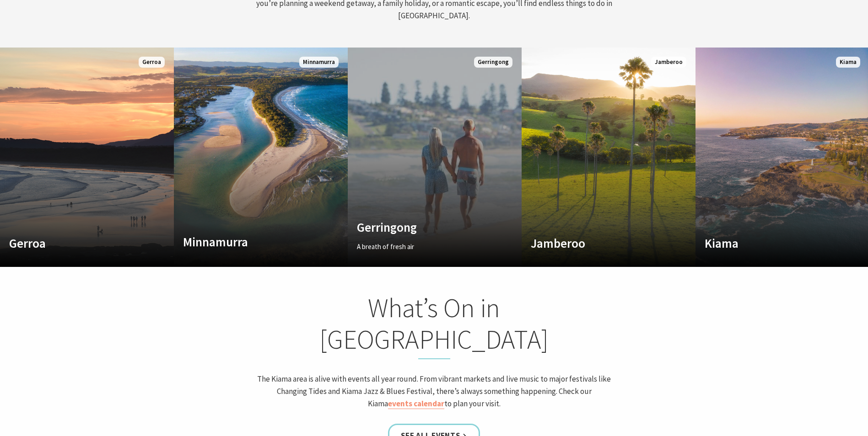 Image resolution: width=868 pixels, height=436 pixels. What do you see at coordinates (422, 247) in the screenshot?
I see `p: A breath of fresh air` at bounding box center [422, 247].